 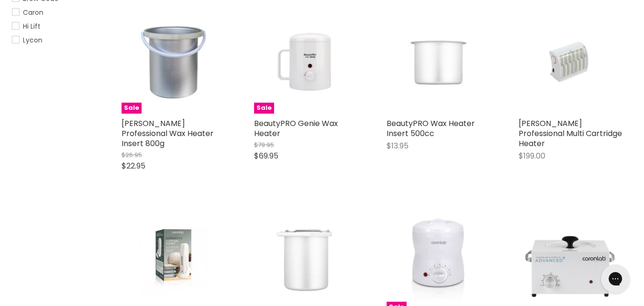 What do you see at coordinates (397, 145) in the screenshot?
I see `span: $13.95` at bounding box center [397, 145].